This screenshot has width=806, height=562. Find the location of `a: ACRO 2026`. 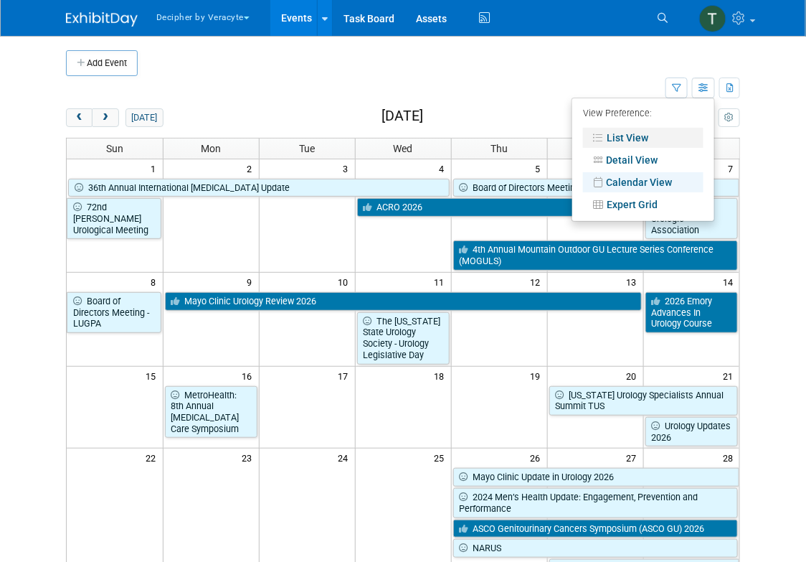

a: ACRO 2026 is located at coordinates (499, 207).